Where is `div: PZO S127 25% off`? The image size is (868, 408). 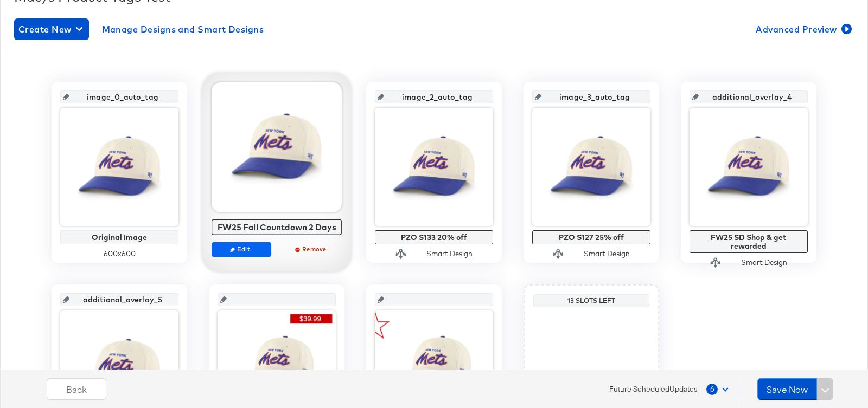
div: PZO S127 25% off is located at coordinates (591, 237).